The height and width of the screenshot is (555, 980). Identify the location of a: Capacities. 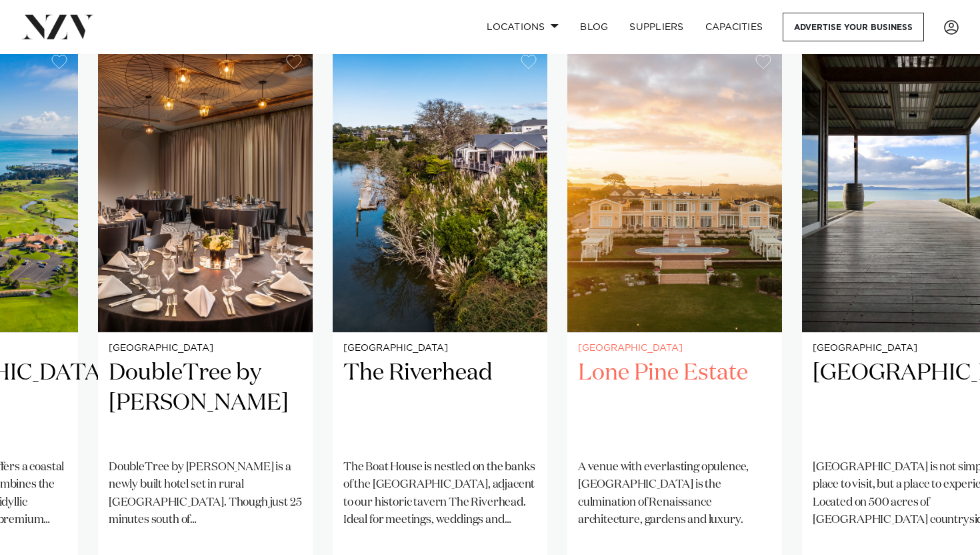
(734, 27).